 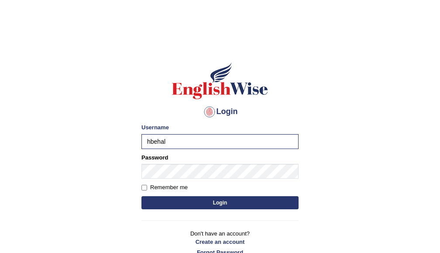 I want to click on button: Login, so click(x=220, y=203).